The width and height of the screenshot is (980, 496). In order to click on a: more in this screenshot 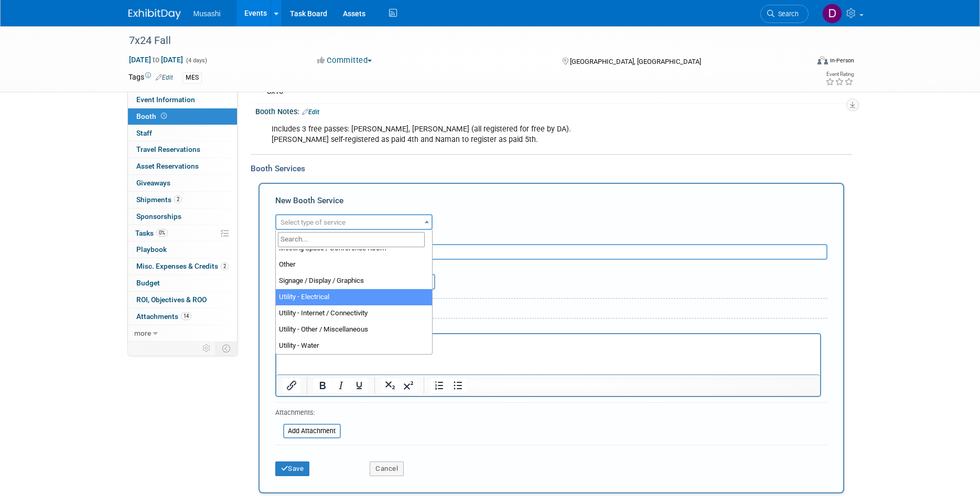, I will do `click(182, 333)`.